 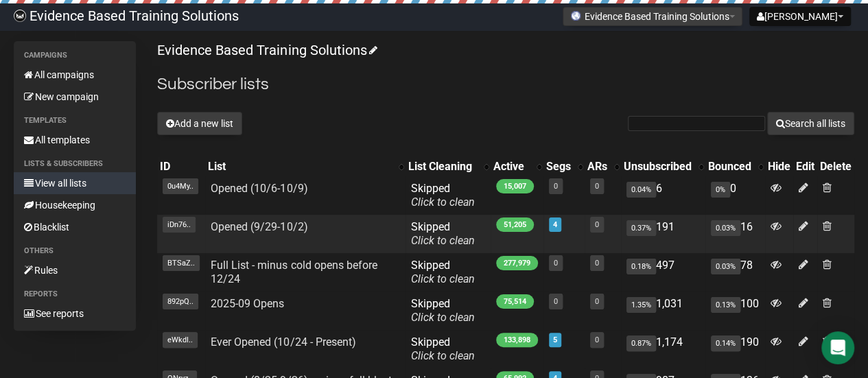 I want to click on a: Rules, so click(x=74, y=270).